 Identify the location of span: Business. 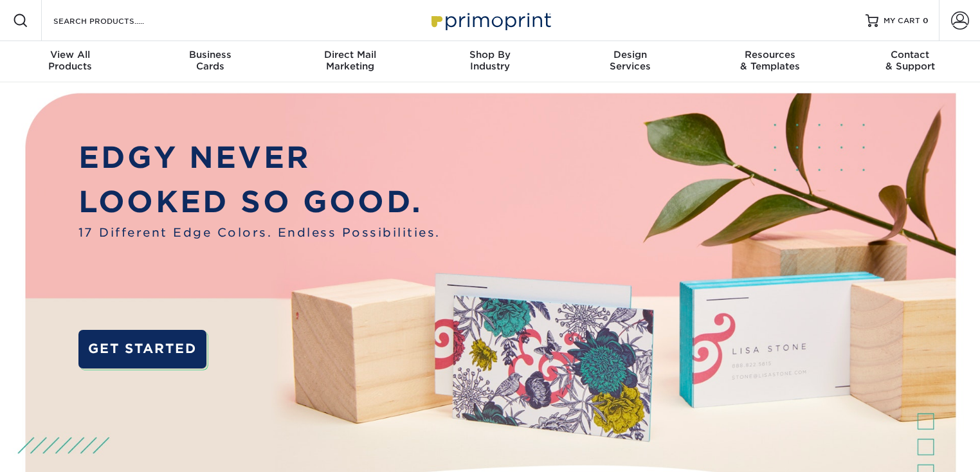
(210, 54).